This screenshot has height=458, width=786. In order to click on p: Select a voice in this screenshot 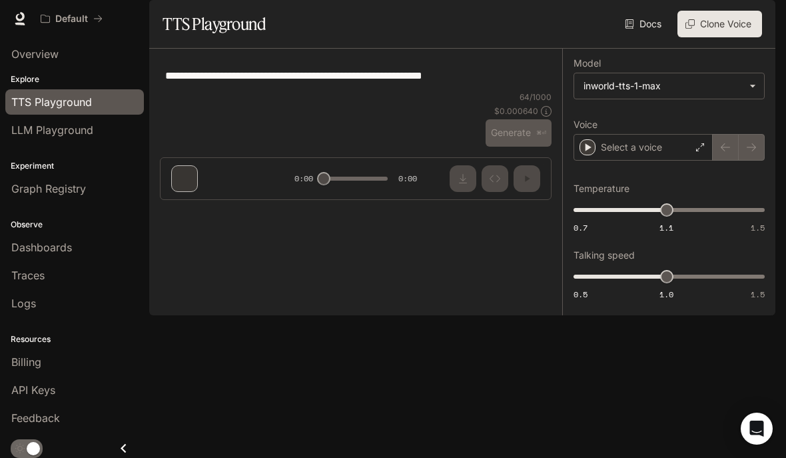, I will do `click(631, 147)`.